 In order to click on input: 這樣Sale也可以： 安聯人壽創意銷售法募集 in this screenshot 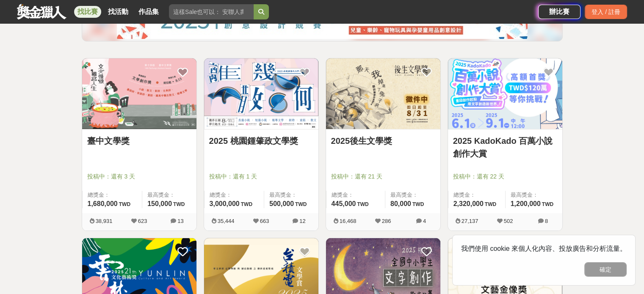, I will do `click(211, 12)`.